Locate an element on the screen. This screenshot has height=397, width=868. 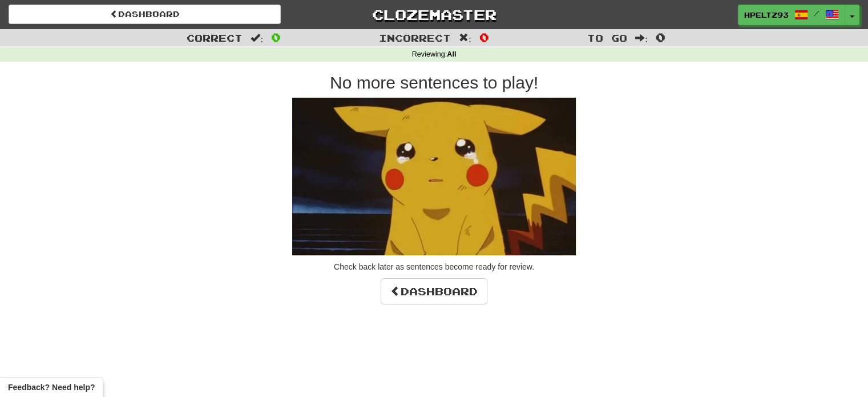
span: Correct is located at coordinates (215, 38).